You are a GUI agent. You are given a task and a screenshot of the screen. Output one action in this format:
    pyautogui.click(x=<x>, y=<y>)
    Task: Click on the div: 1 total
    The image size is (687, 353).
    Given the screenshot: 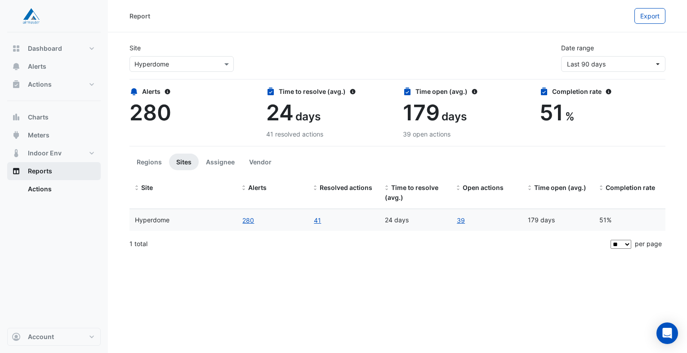 What is the action you would take?
    pyautogui.click(x=369, y=244)
    